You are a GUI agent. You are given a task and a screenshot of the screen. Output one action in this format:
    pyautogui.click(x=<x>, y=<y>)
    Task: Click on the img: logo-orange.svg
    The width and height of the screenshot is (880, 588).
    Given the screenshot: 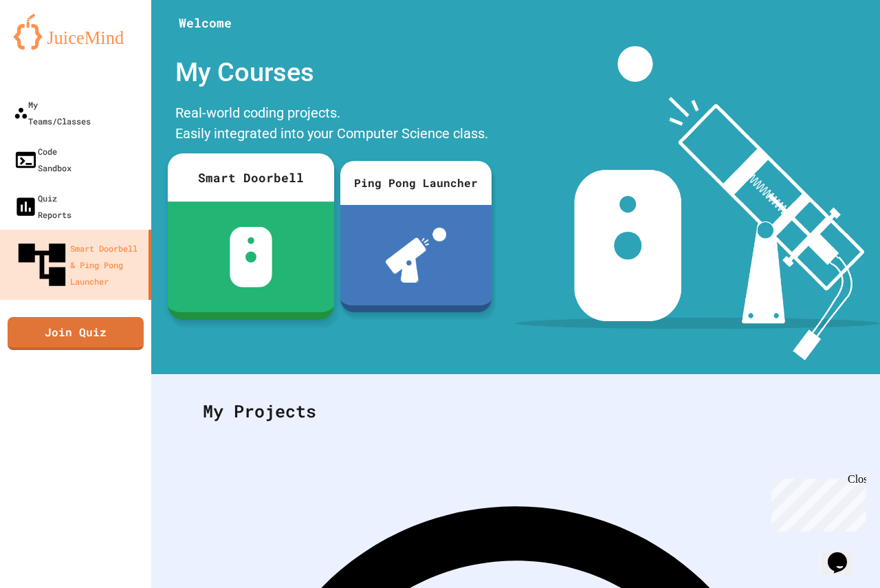 What is the action you would take?
    pyautogui.click(x=75, y=31)
    